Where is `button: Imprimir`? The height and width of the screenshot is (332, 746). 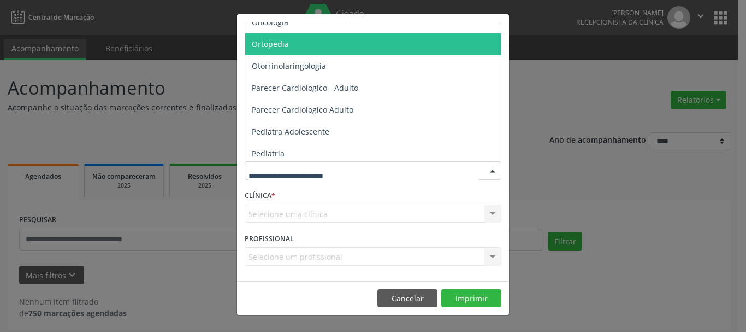 button: Imprimir is located at coordinates (471, 298).